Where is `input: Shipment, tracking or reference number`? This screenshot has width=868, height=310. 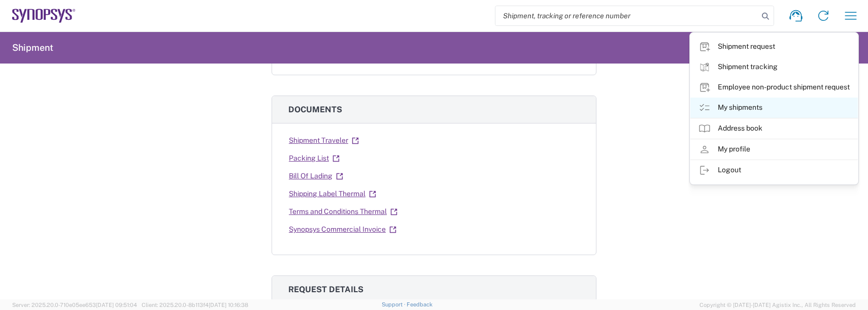
input: Shipment, tracking or reference number is located at coordinates (627, 15).